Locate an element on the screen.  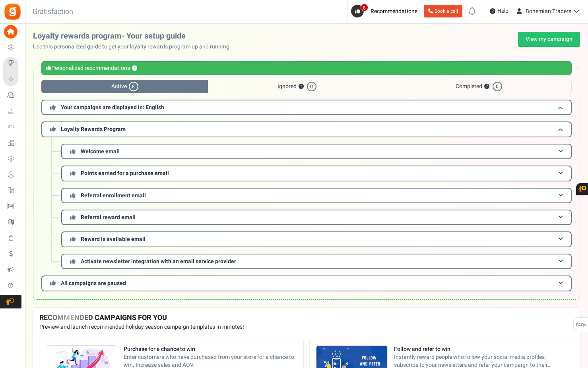
span: FAQs is located at coordinates (581, 325).